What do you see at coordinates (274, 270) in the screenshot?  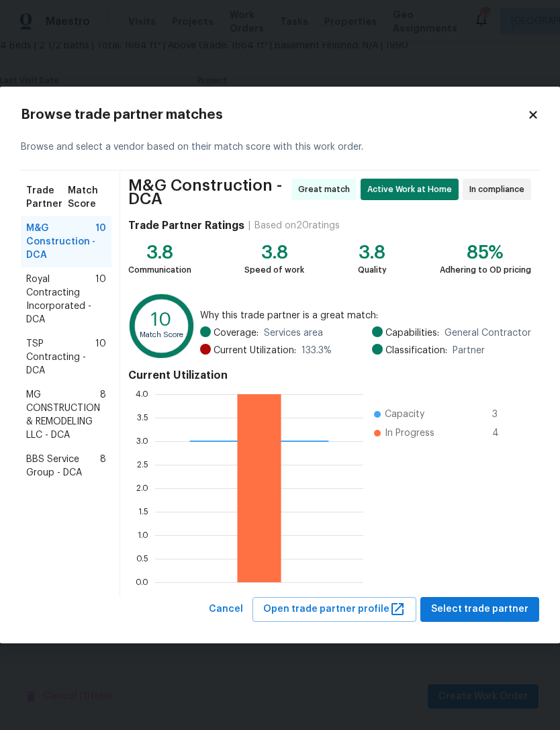 I see `div: Speed of work` at bounding box center [274, 270].